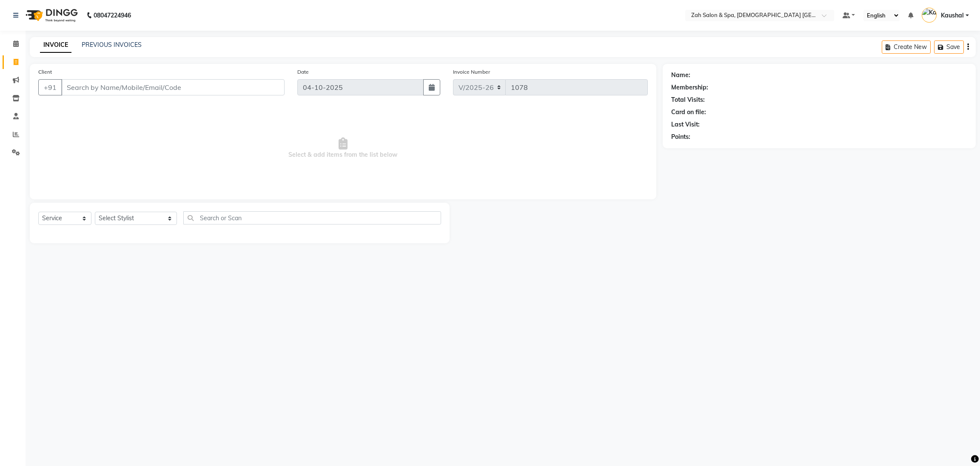 Image resolution: width=980 pixels, height=466 pixels. What do you see at coordinates (343, 148) in the screenshot?
I see `span: Select & add items from the list below` at bounding box center [343, 148].